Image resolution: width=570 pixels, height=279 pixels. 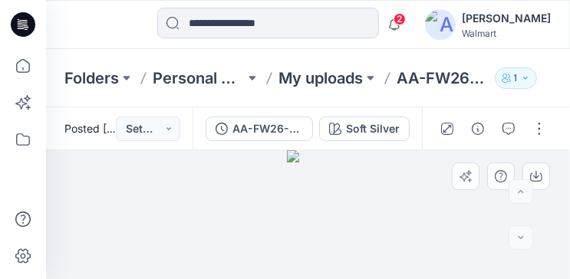 What do you see at coordinates (515, 78) in the screenshot?
I see `button: 1` at bounding box center [515, 78].